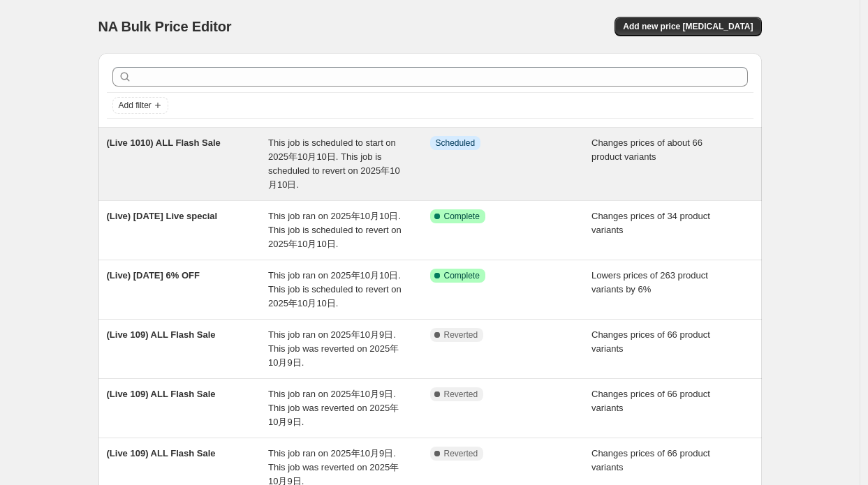 Image resolution: width=868 pixels, height=485 pixels. What do you see at coordinates (650, 282) in the screenshot?
I see `span: Lowers prices of 263 product variants by 6%` at bounding box center [650, 282].